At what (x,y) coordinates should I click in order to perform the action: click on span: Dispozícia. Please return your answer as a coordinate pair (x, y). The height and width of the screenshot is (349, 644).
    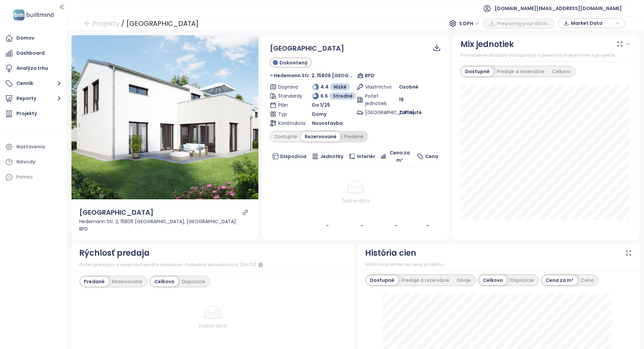
    Looking at the image, I should click on (294, 156).